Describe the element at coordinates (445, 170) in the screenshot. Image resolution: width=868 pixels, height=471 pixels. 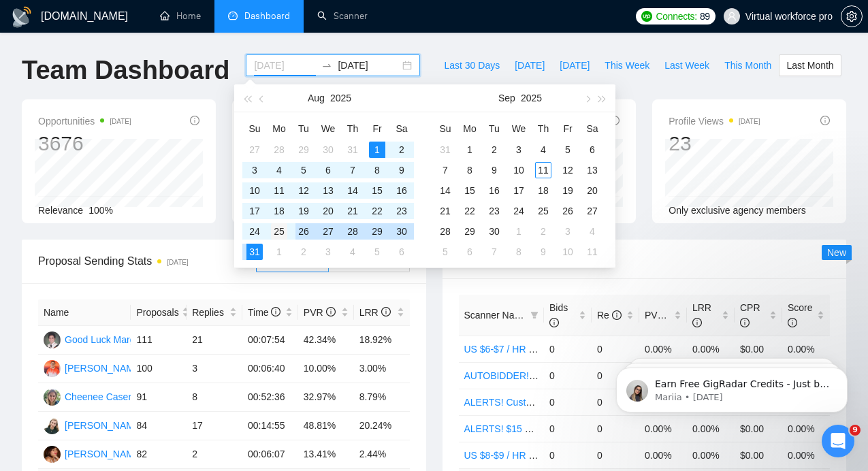
I see `td: 2025-09-07` at that location.